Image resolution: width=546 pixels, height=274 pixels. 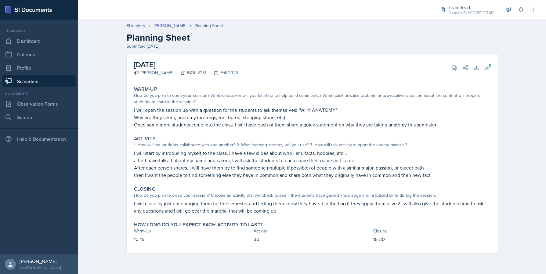 What do you see at coordinates (312, 168) in the screenshot?
I see `p: After each person shares, I will have them try to find someone (multiple if possible) of people w...` at bounding box center [312, 168].